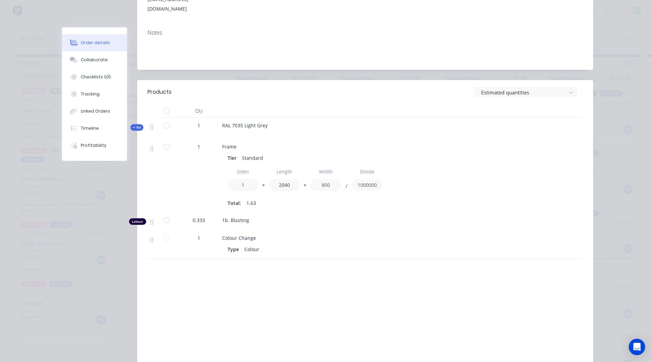 This screenshot has height=362, width=652. Describe the element at coordinates (90, 94) in the screenshot. I see `div: Tracking` at that location.